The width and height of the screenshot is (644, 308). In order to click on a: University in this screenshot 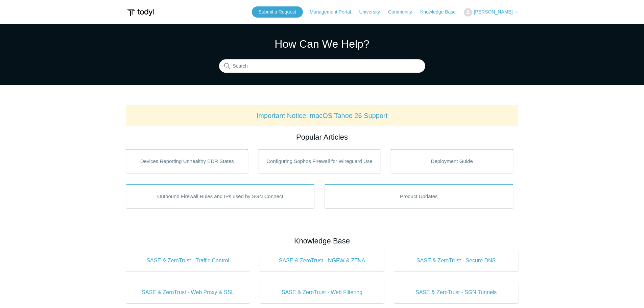, I will do `click(373, 12)`.